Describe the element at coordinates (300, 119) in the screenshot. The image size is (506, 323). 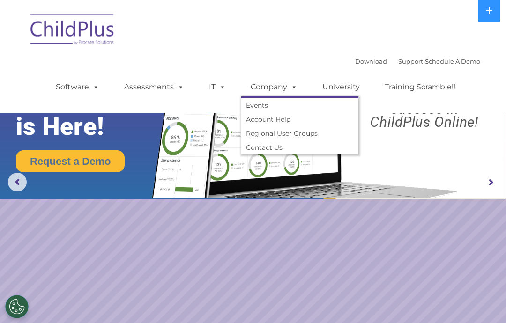
I see `a: Account Help` at that location.